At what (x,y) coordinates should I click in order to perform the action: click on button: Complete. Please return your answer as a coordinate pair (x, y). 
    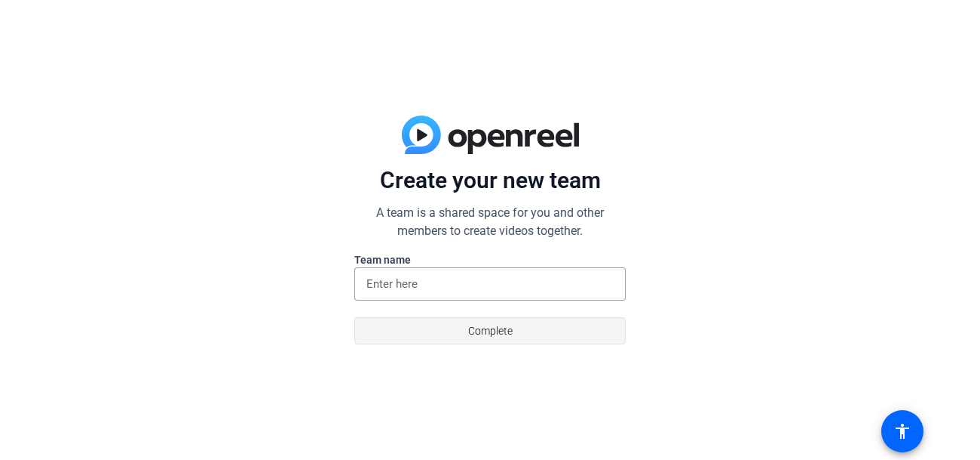
    Looking at the image, I should click on (490, 331).